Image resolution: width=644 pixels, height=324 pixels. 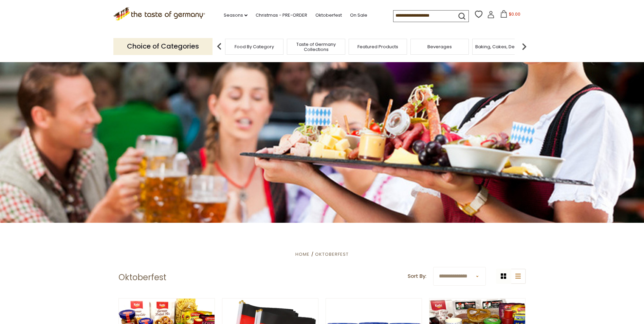 What do you see at coordinates (316, 47) in the screenshot?
I see `a: Taste of Germany Collections` at bounding box center [316, 47].